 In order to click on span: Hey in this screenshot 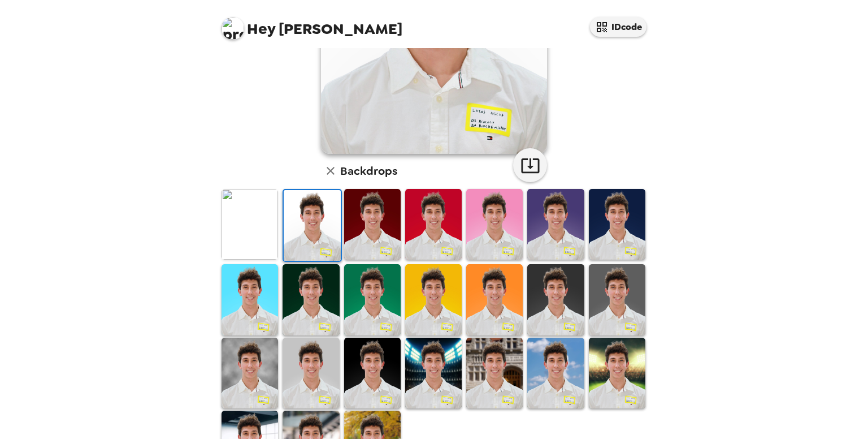, I will do `click(261, 29)`.